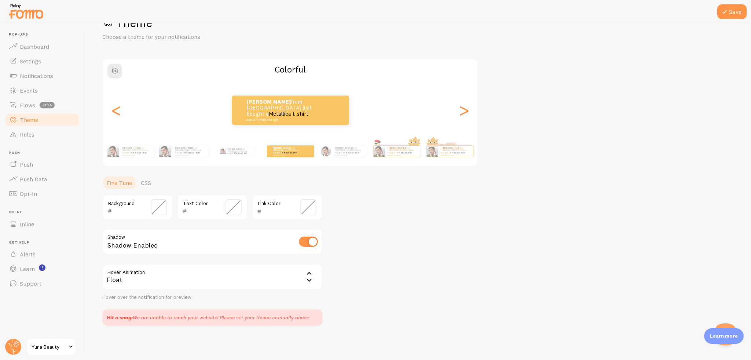 The height and width of the screenshot is (360, 751). What do you see at coordinates (47, 105) in the screenshot?
I see `span: beta` at bounding box center [47, 105].